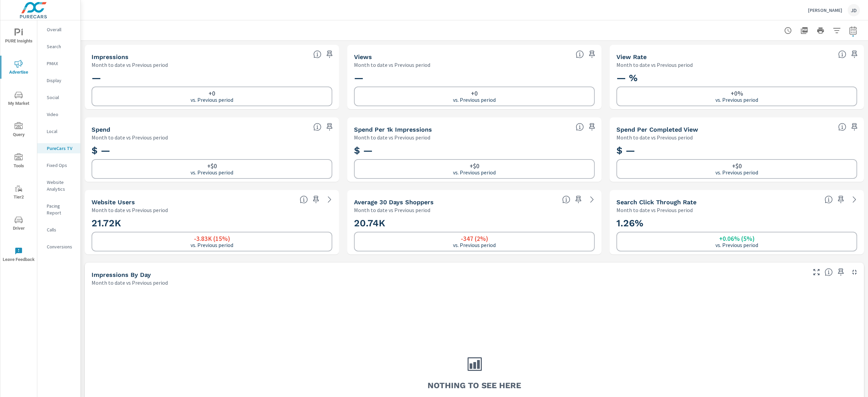 The image size is (868, 397). What do you see at coordinates (737, 93) in the screenshot?
I see `h6: +0%` at bounding box center [737, 93].